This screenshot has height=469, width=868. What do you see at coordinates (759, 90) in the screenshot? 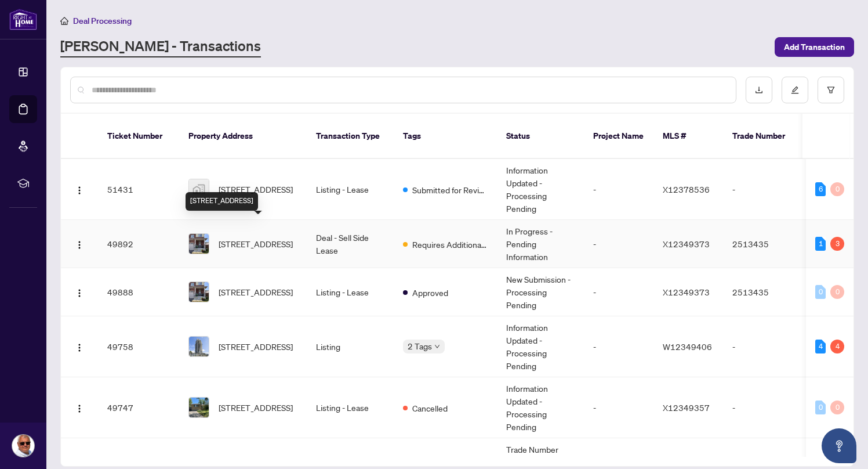
I see `button: download` at bounding box center [759, 90].